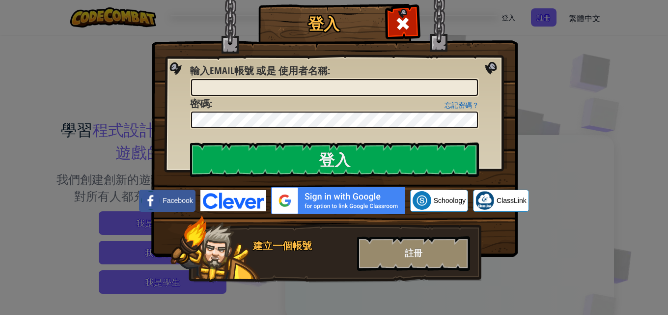 The height and width of the screenshot is (315, 668). I want to click on span: ClassLink, so click(511, 200).